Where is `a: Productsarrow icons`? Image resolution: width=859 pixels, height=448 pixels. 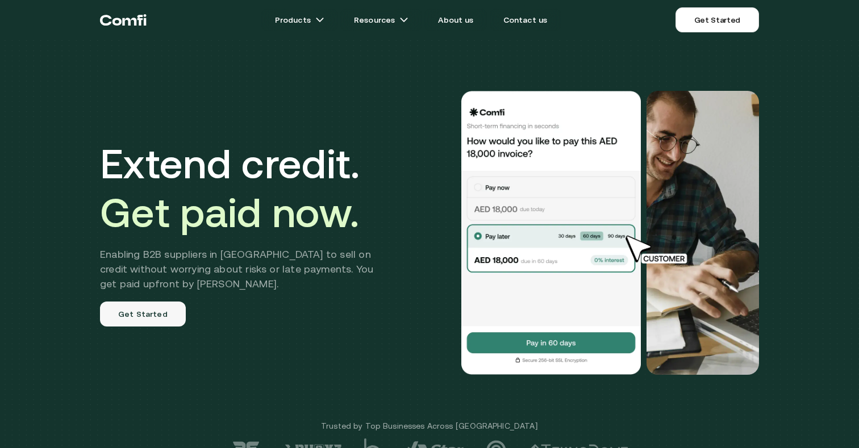
a: Productsarrow icons is located at coordinates (300, 20).